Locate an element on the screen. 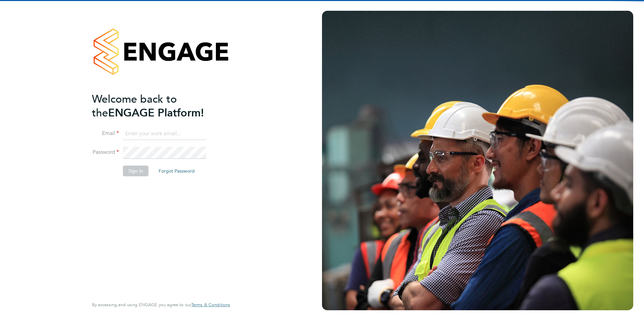  input: Enter your work email... is located at coordinates (164, 134).